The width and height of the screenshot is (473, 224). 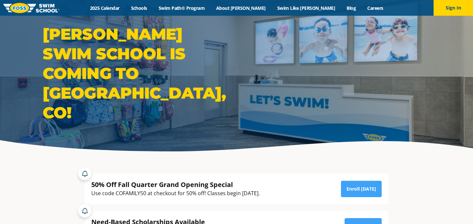 I want to click on div: 50% Off Fall Quarter Grand Opening Special, so click(x=175, y=185).